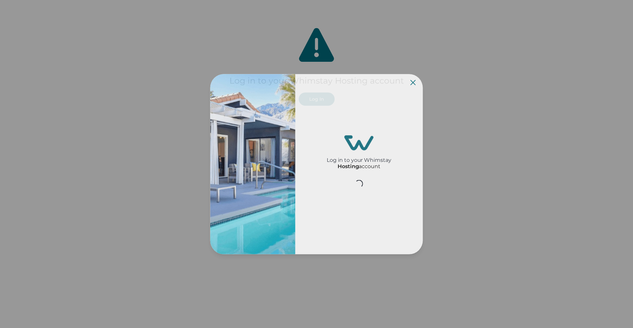 The image size is (633, 328). What do you see at coordinates (359, 142) in the screenshot?
I see `img: login-logo` at bounding box center [359, 142].